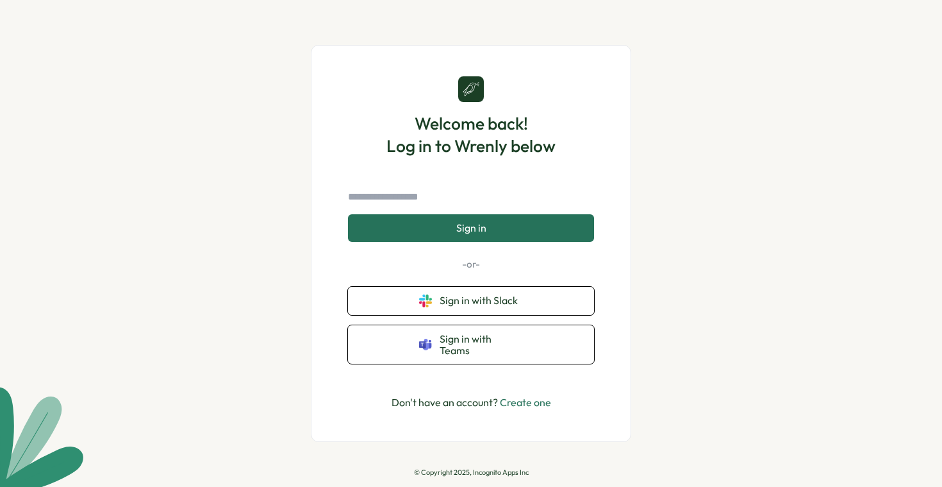  What do you see at coordinates (471, 472) in the screenshot?
I see `p: © Copyright 2025, Incognito Apps Inc` at bounding box center [471, 472].